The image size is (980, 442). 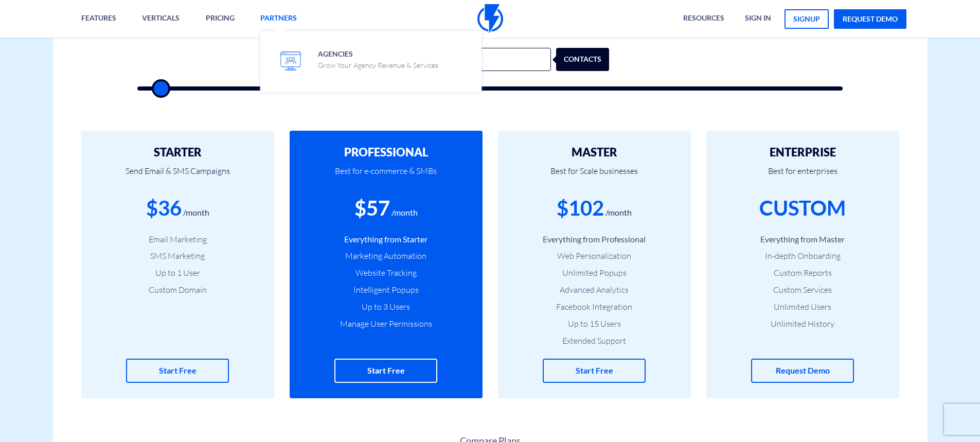 I want to click on div: CUSTOM, so click(x=803, y=208).